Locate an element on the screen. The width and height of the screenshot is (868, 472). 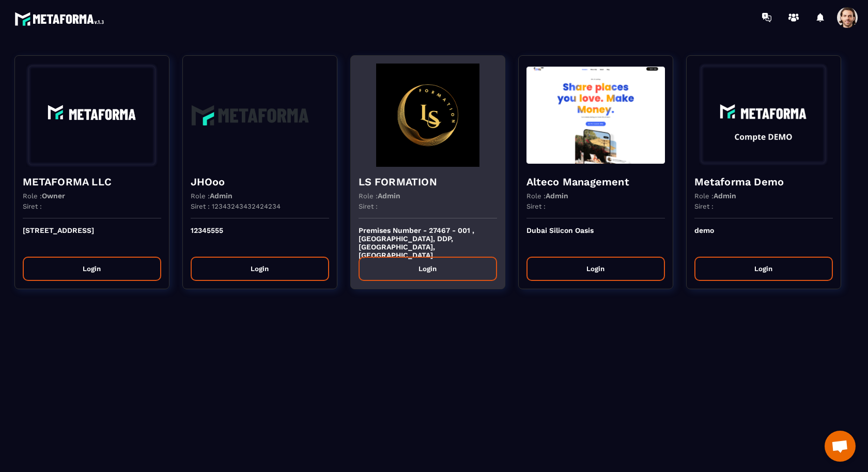
h4: Metaforma Demo is located at coordinates (764, 182).